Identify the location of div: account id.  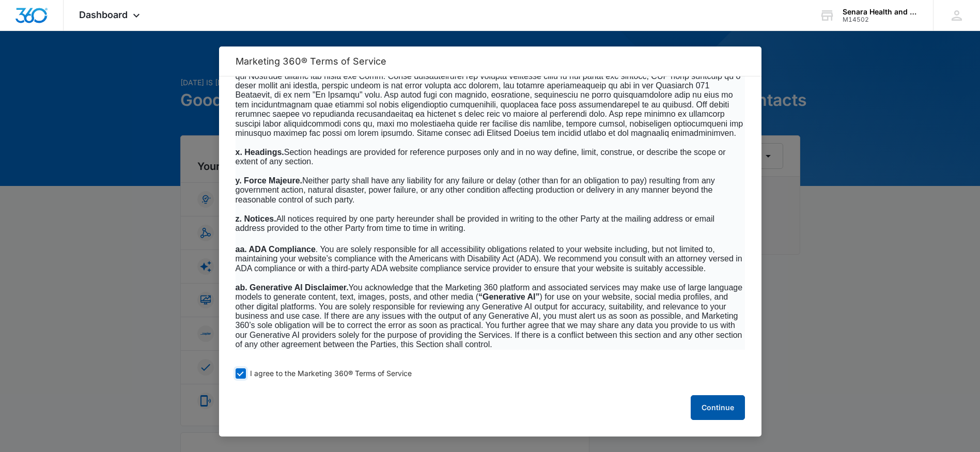
(880, 20).